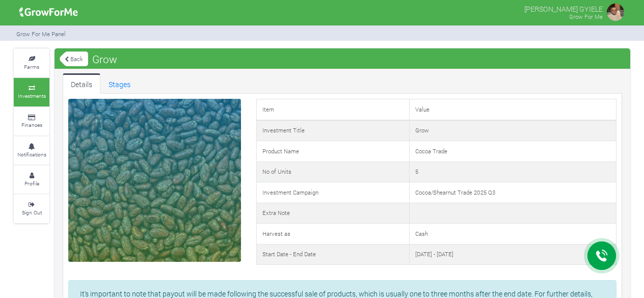  I want to click on td: Harvest as, so click(333, 234).